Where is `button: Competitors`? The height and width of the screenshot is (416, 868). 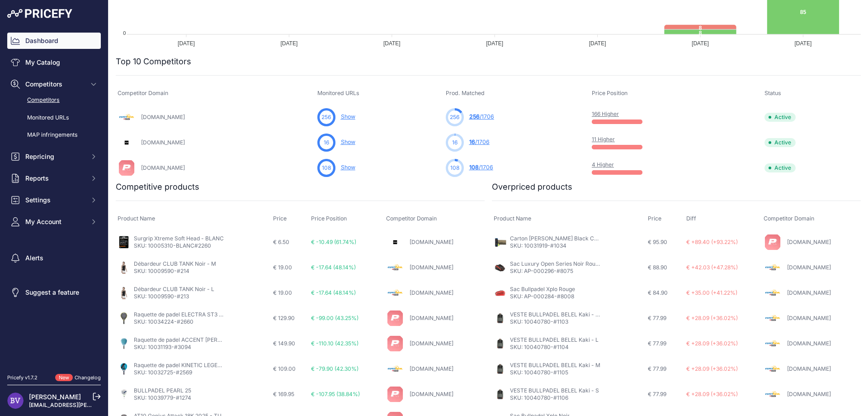 button: Competitors is located at coordinates (54, 84).